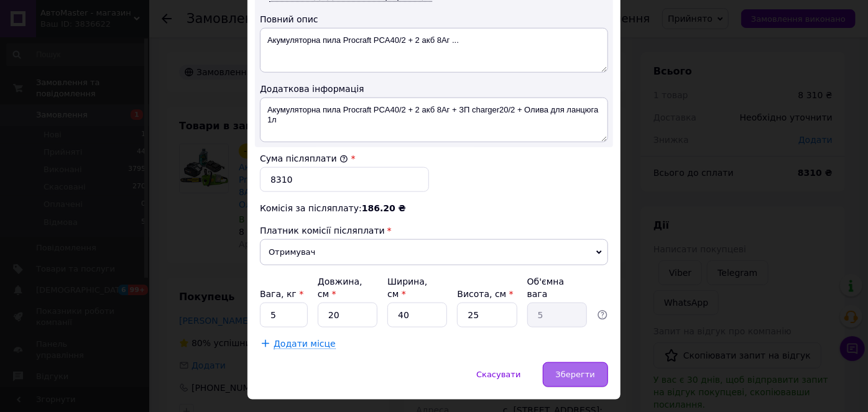 The image size is (868, 412). I want to click on label: Вага, кг, so click(281, 294).